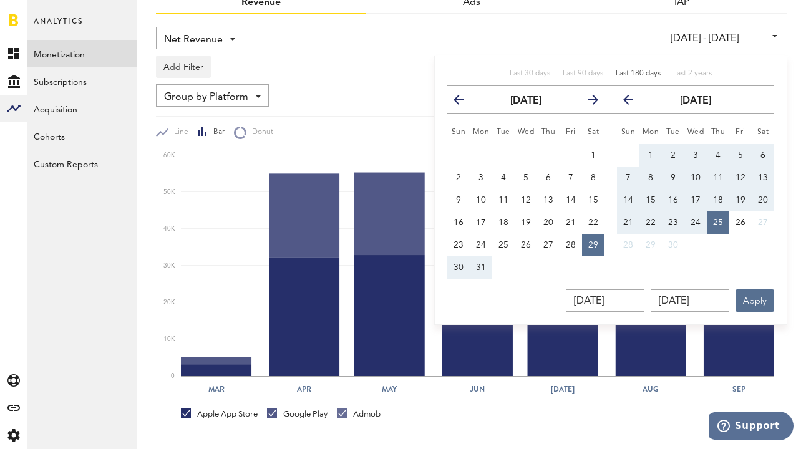  Describe the element at coordinates (548, 200) in the screenshot. I see `button: 13` at that location.